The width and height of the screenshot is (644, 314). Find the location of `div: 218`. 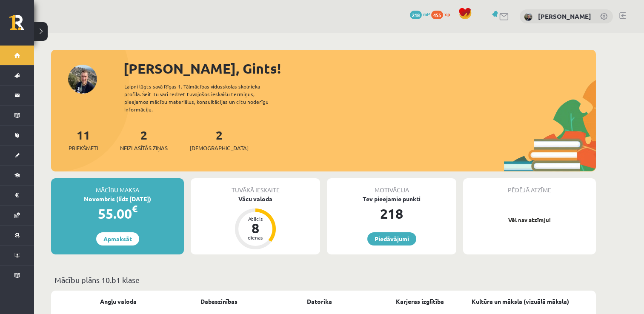

div: 218 is located at coordinates (392, 213).